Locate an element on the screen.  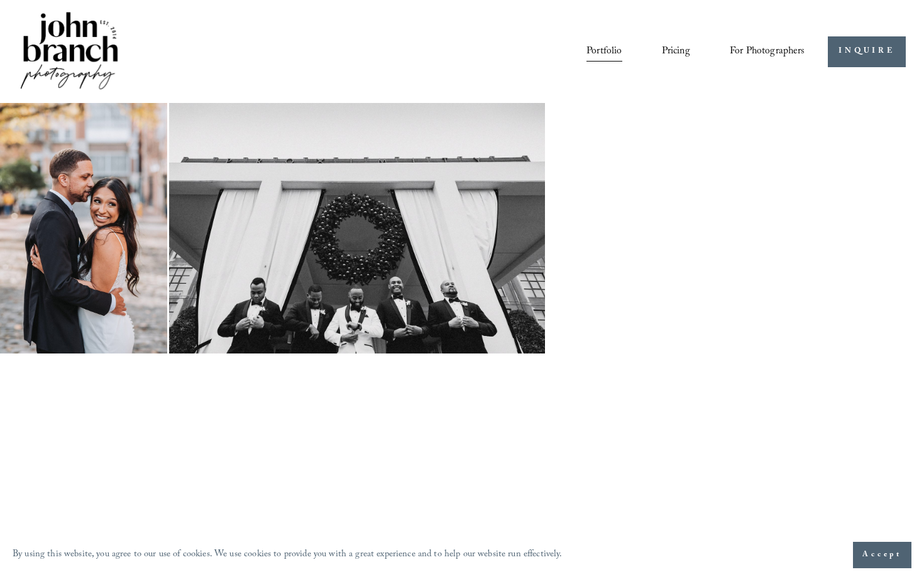
a: INQUIRE is located at coordinates (866, 52).